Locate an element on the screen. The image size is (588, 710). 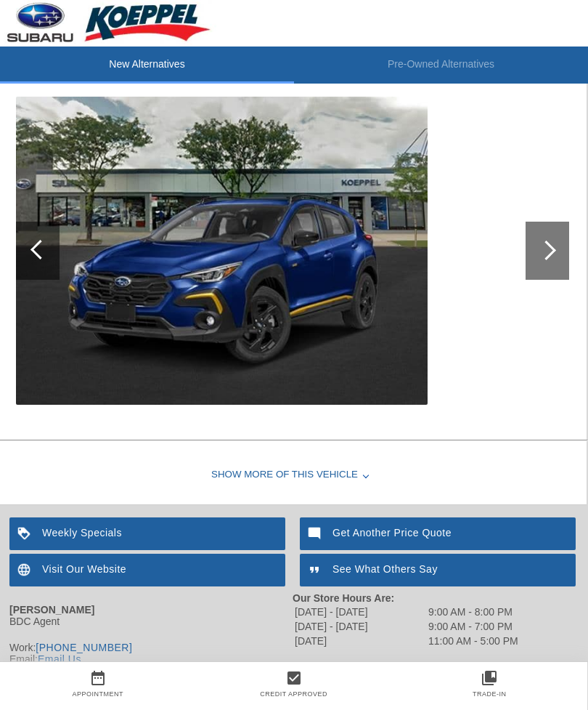
a: collections_bookmark is located at coordinates (490, 678).